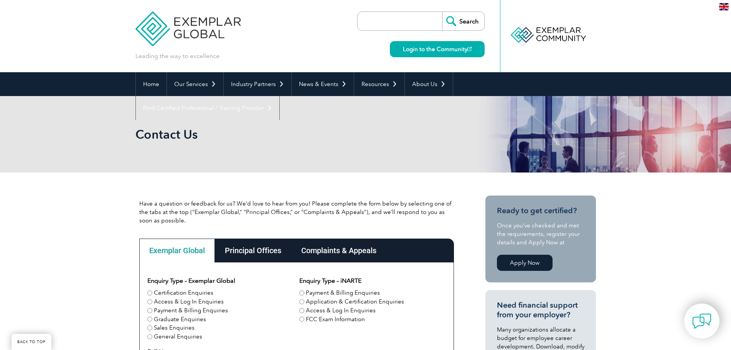  Describe the element at coordinates (525, 263) in the screenshot. I see `a: Apply Now` at that location.